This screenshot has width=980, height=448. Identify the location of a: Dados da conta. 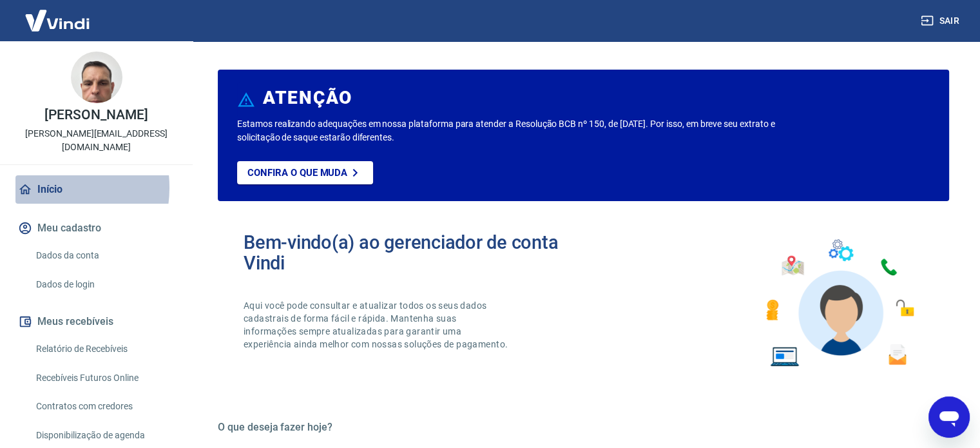
(104, 255).